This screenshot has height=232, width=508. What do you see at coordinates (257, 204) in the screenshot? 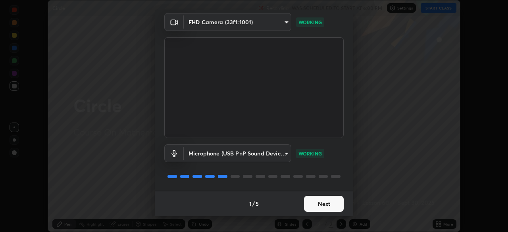
I see `h4: 5` at bounding box center [257, 204].